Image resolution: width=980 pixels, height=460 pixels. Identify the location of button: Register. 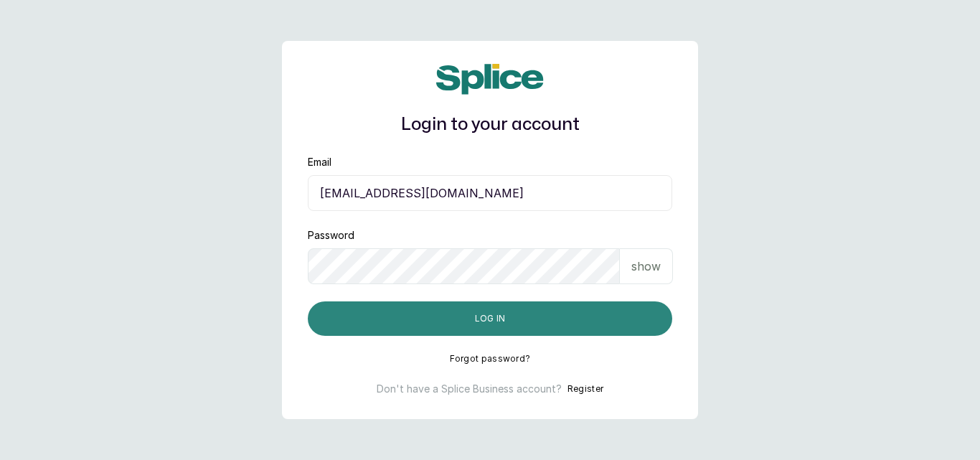
(586, 389).